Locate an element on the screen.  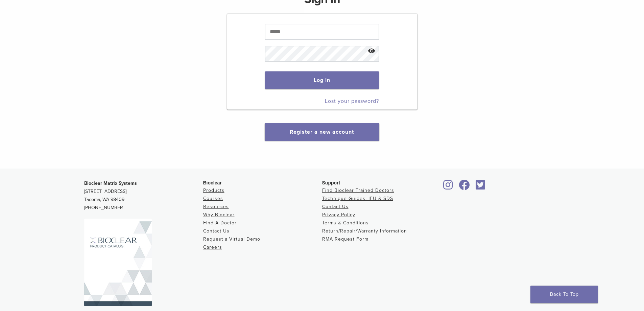
a: Request a Virtual Demo is located at coordinates (231, 239).